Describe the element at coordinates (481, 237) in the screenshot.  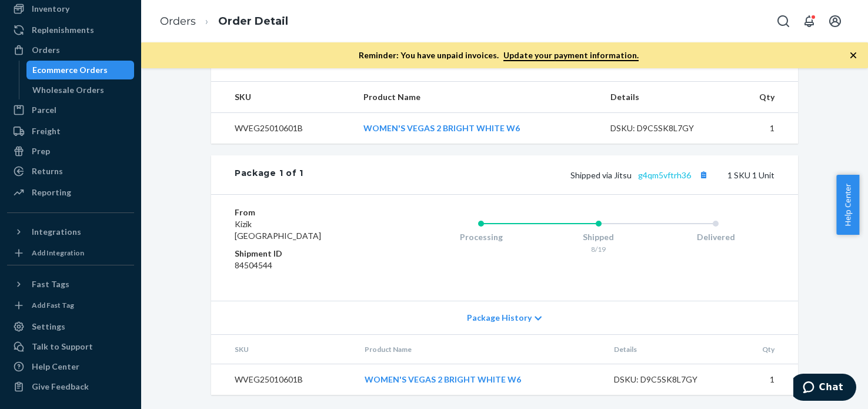
I see `div: Processing` at that location.